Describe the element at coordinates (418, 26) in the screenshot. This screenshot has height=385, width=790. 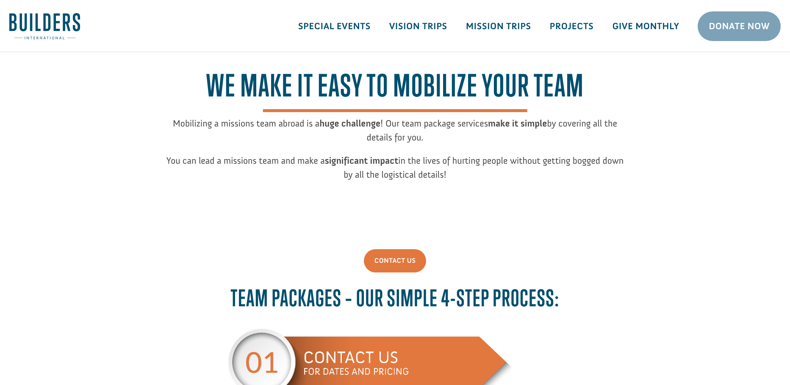
I see `a: Vision Trips` at that location.